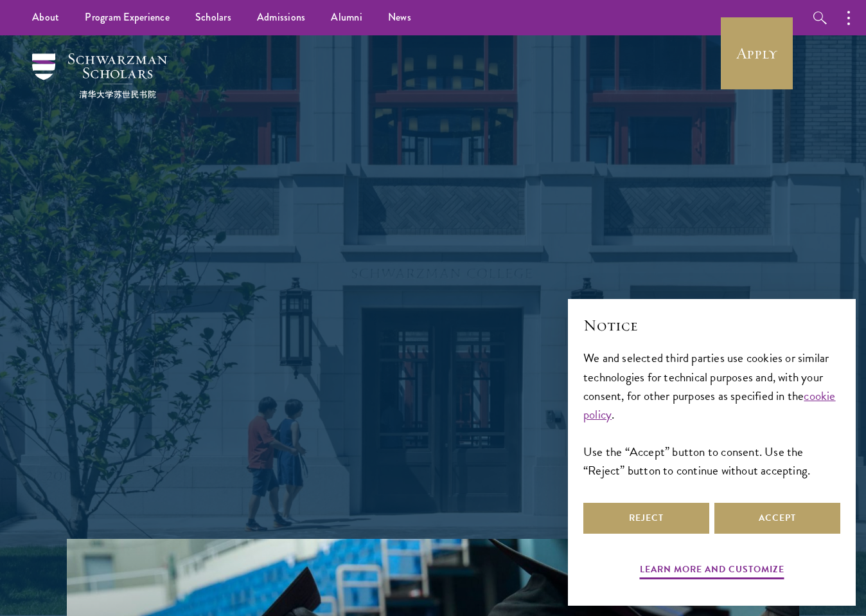  What do you see at coordinates (710, 405) in the screenshot?
I see `a: cookie policy` at bounding box center [710, 405].